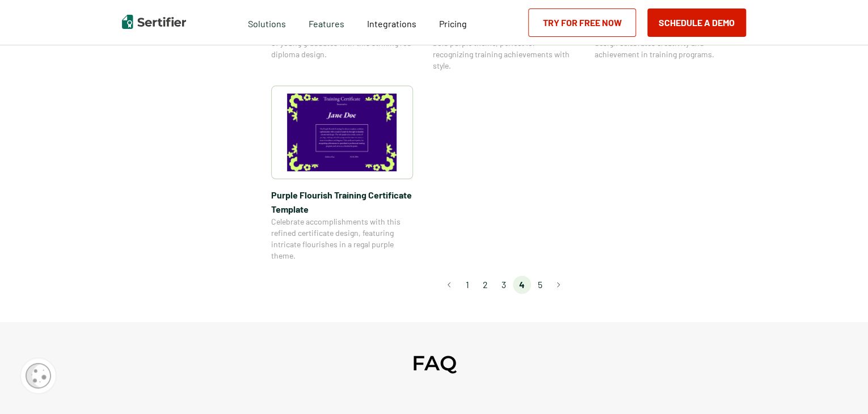 Image resolution: width=868 pixels, height=414 pixels. I want to click on li: page 3, so click(503, 284).